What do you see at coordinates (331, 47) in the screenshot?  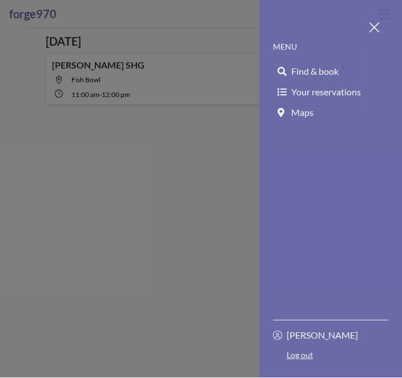 I see `p: MENU` at bounding box center [331, 47].